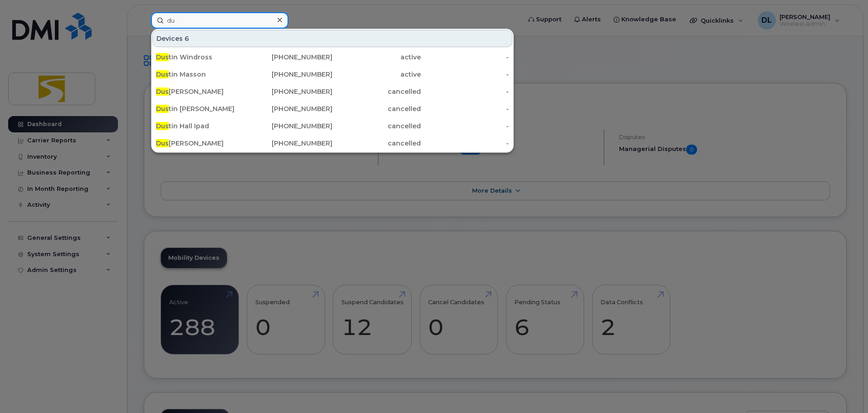 The width and height of the screenshot is (868, 413). I want to click on div: tin Windross, so click(200, 57).